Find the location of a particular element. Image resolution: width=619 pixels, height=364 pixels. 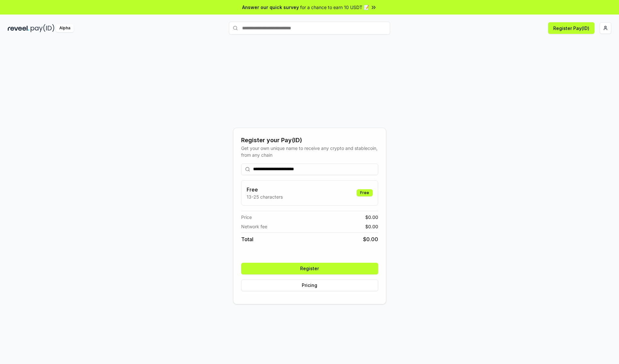

span: for a chance to earn 10 USDT 📝 is located at coordinates (335, 7).